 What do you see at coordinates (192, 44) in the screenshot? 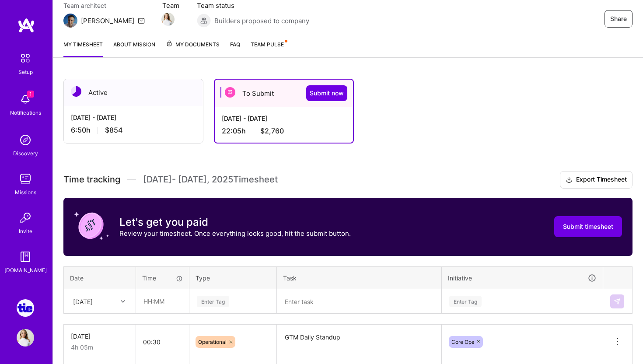
I see `span: My Documents` at bounding box center [192, 44].